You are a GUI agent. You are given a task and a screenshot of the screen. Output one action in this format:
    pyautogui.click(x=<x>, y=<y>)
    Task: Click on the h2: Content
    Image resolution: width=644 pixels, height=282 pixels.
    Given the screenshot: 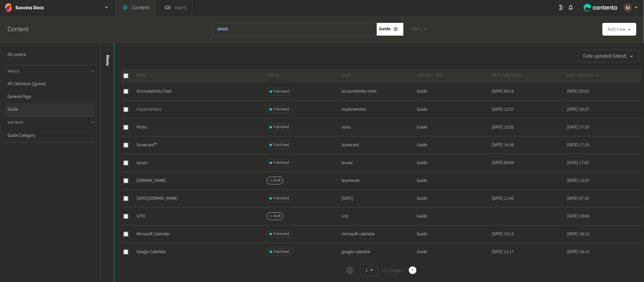 What is the action you would take?
    pyautogui.click(x=25, y=30)
    